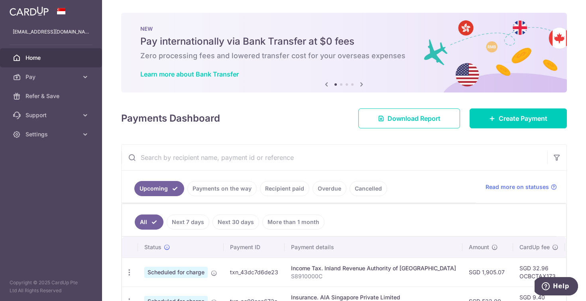 Image resolution: width=586 pixels, height=301 pixels. I want to click on a: Recipient paid, so click(284, 188).